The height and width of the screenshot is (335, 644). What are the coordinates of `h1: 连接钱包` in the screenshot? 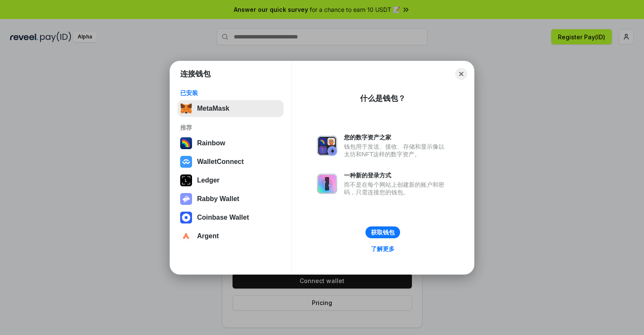 It's located at (195, 74).